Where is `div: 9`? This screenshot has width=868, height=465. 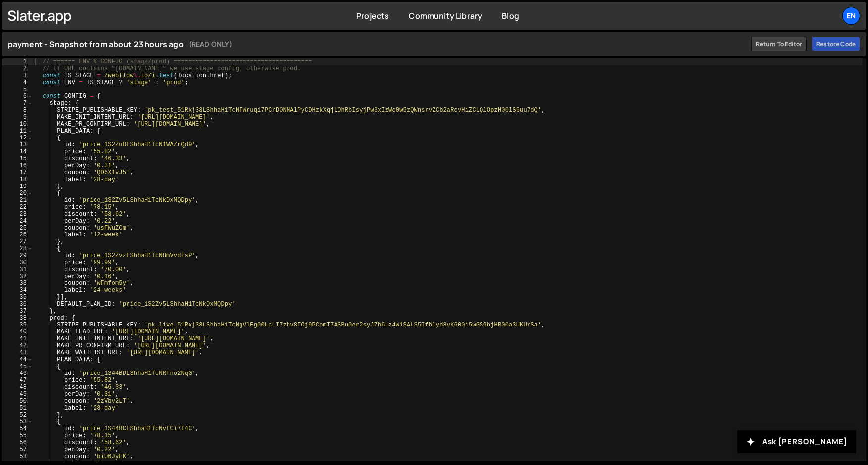
div: 9 is located at coordinates (17, 117).